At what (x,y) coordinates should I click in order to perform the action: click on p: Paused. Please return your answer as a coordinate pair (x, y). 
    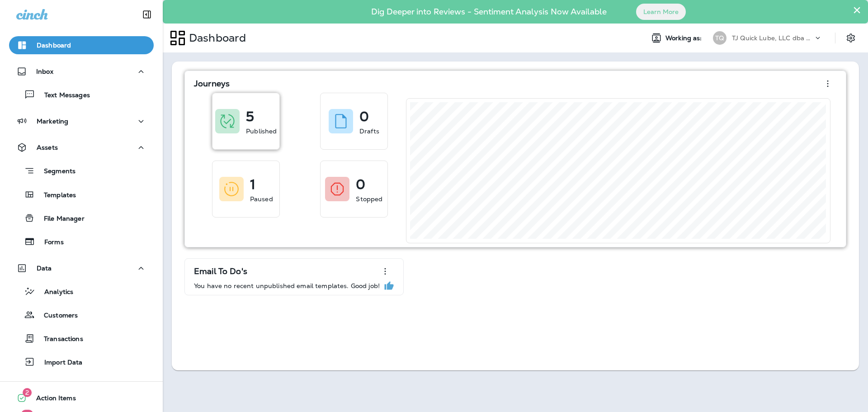
    Looking at the image, I should click on (261, 199).